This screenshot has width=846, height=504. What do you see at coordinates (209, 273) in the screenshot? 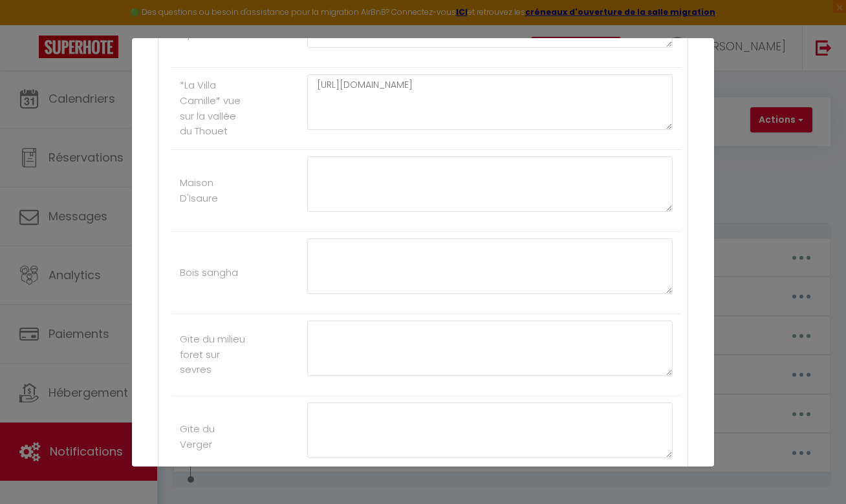
I see `label: Bois sangha` at bounding box center [209, 273].